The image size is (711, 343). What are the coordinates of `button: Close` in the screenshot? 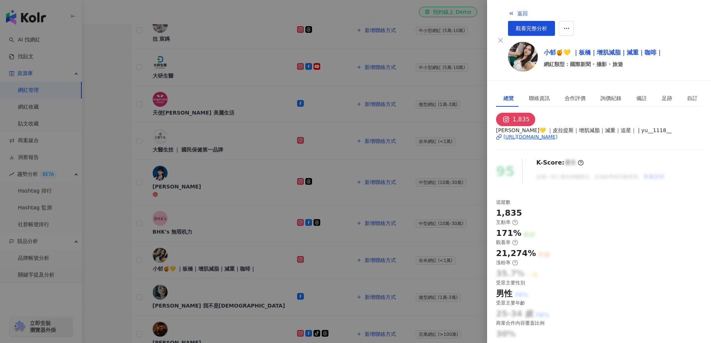 It's located at (500, 40).